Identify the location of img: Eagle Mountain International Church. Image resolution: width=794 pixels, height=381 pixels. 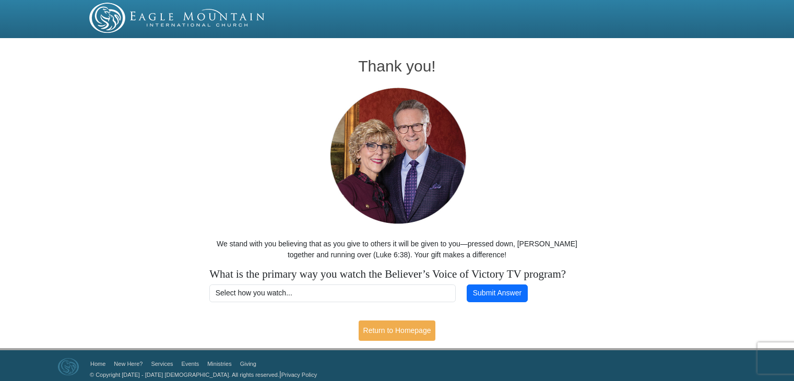
(68, 367).